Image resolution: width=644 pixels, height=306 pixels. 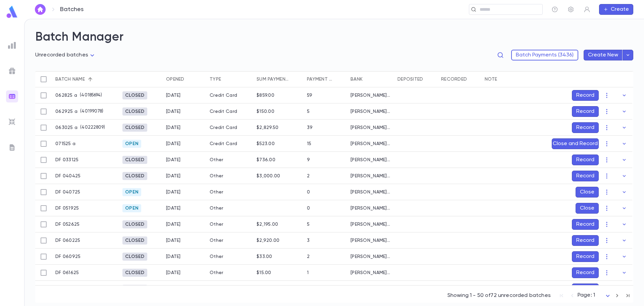 What do you see at coordinates (370, 79) in the screenshot?
I see `div: Bank` at bounding box center [370, 79].